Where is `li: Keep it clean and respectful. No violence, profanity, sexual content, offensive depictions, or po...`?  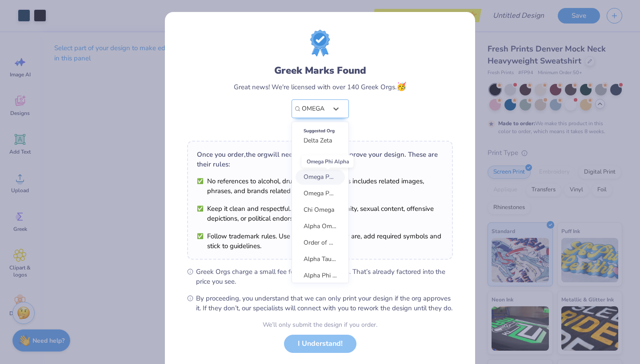
li: Keep it clean and respectful. No violence, profanity, sexual content, offensive depictions, or po... is located at coordinates (320, 214).